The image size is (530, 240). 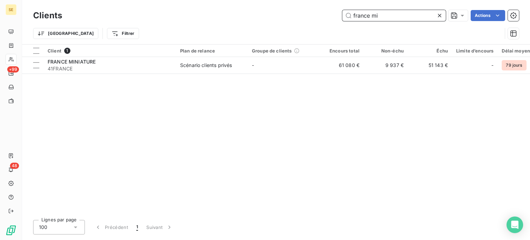 I want to click on td: 9 937 €, so click(x=385, y=65).